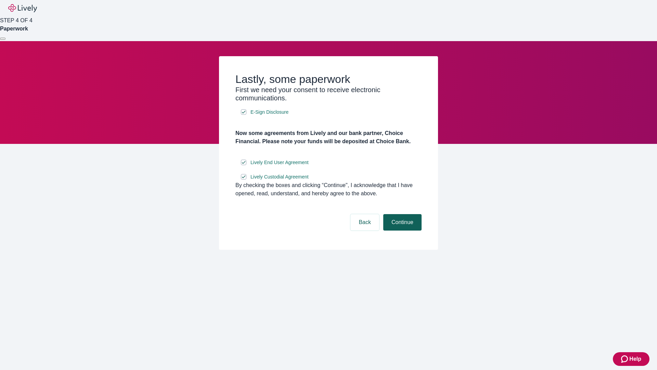  Describe the element at coordinates (280, 162) in the screenshot. I see `span: Lively End User Agreement` at that location.